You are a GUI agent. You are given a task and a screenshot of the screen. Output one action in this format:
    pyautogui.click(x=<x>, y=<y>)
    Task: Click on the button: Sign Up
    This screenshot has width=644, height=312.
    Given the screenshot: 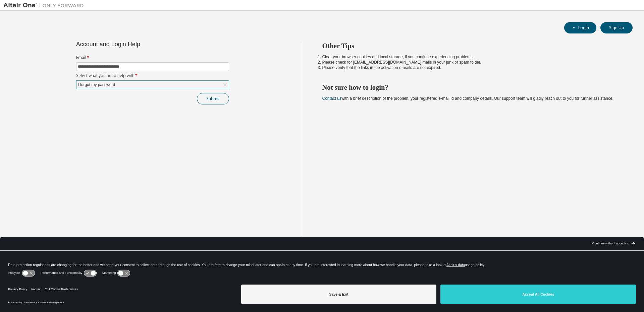 What is the action you would take?
    pyautogui.click(x=616, y=28)
    